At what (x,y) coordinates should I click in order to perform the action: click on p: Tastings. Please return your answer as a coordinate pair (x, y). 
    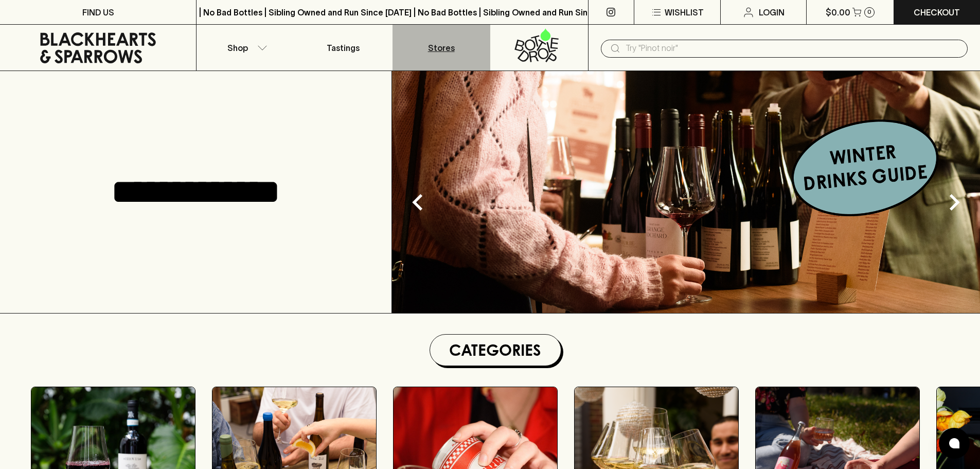
    Looking at the image, I should click on (343, 48).